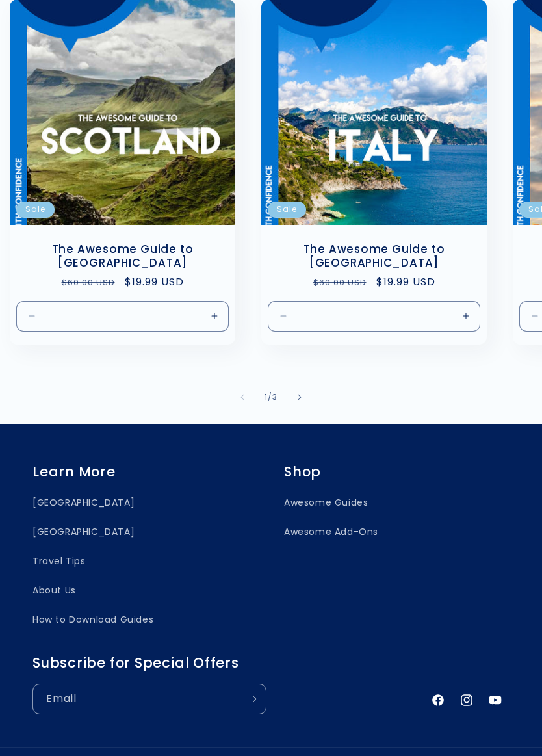 This screenshot has width=542, height=756. What do you see at coordinates (275, 397) in the screenshot?
I see `span: 3` at bounding box center [275, 397].